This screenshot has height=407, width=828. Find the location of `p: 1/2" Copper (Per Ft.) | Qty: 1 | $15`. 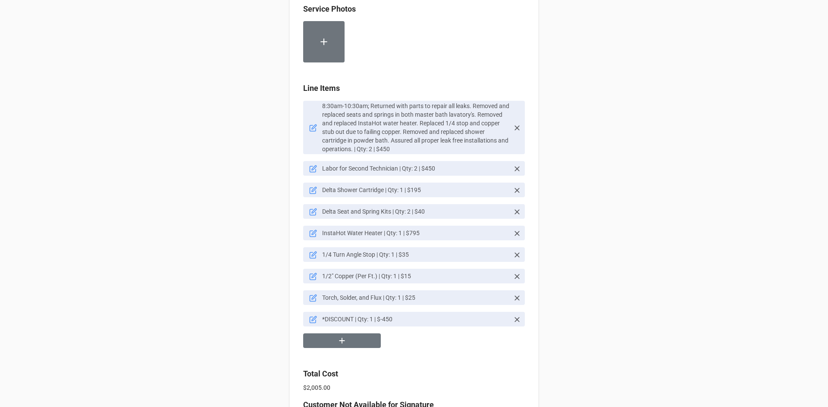

p: 1/2" Copper (Per Ft.) | Qty: 1 | $15 is located at coordinates (416, 276).